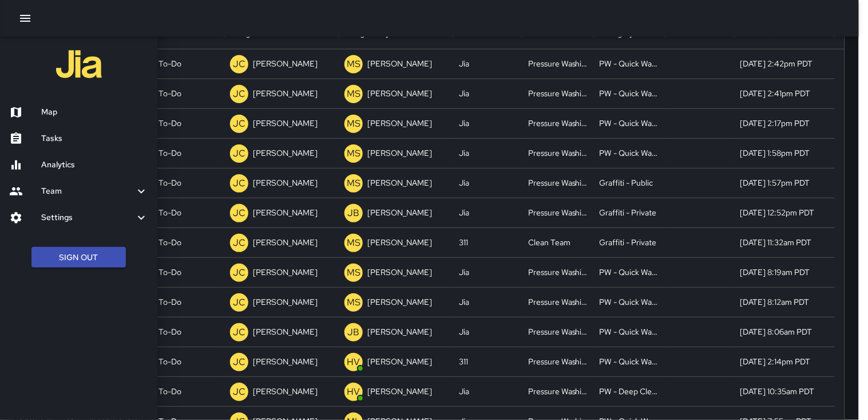 The image size is (868, 420). What do you see at coordinates (88, 218) in the screenshot?
I see `h6: Settings` at bounding box center [88, 218].